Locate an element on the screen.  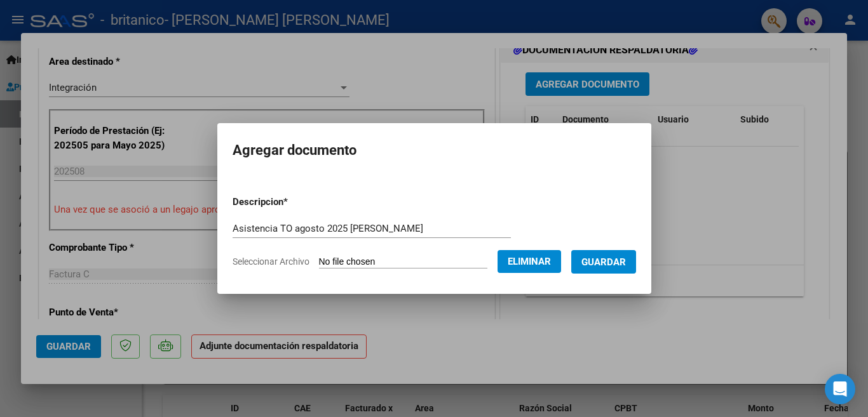
div: Open Intercom Messenger is located at coordinates (840, 389).